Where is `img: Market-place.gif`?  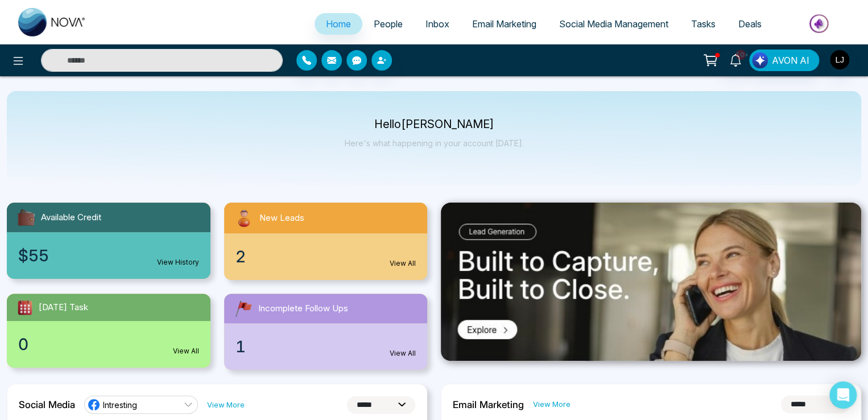 img: Market-place.gif is located at coordinates (820, 23).